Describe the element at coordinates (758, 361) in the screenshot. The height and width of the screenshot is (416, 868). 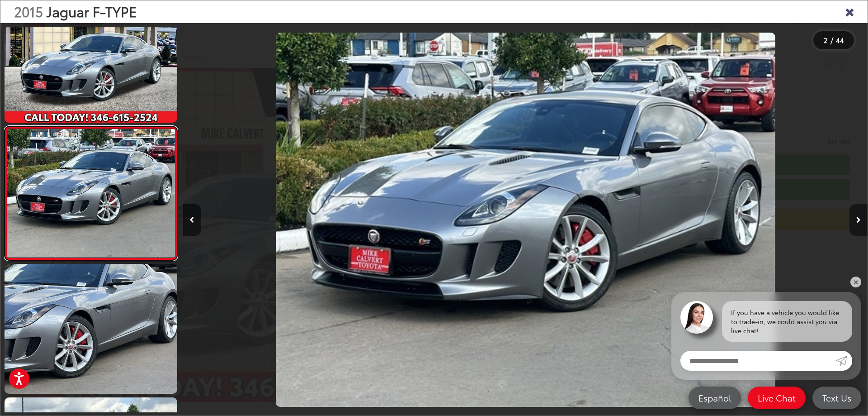
I see `input: Enter your message` at that location.